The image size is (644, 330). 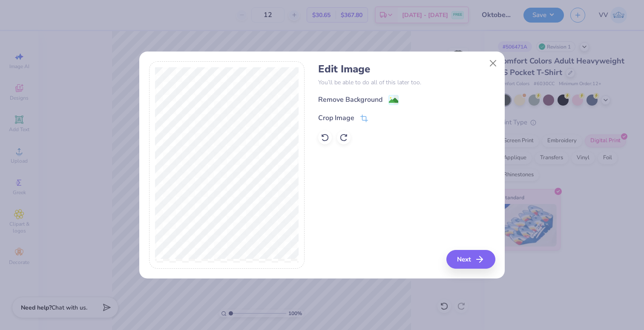 I want to click on h4: Edit Image, so click(x=406, y=69).